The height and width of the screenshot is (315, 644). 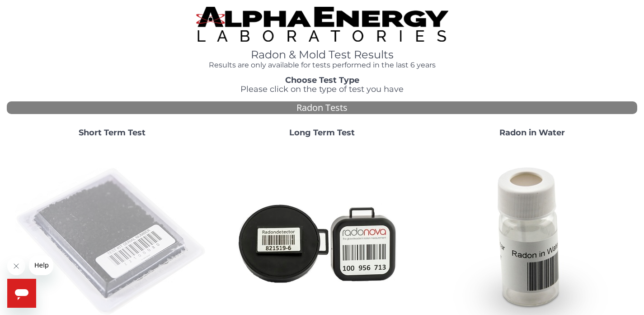 I want to click on span: Help, so click(x=13, y=10).